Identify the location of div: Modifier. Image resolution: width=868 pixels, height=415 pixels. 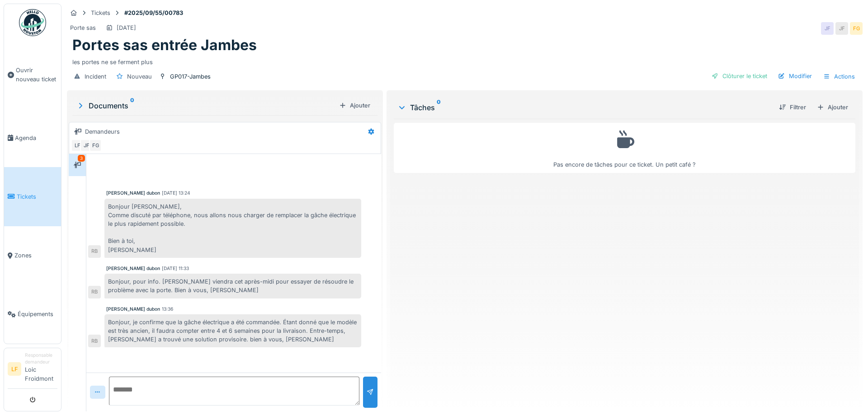
(795, 76).